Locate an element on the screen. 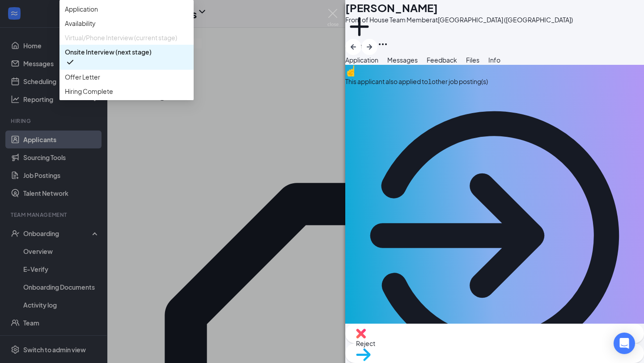  svg: ArrowLeftNew is located at coordinates (353, 47).